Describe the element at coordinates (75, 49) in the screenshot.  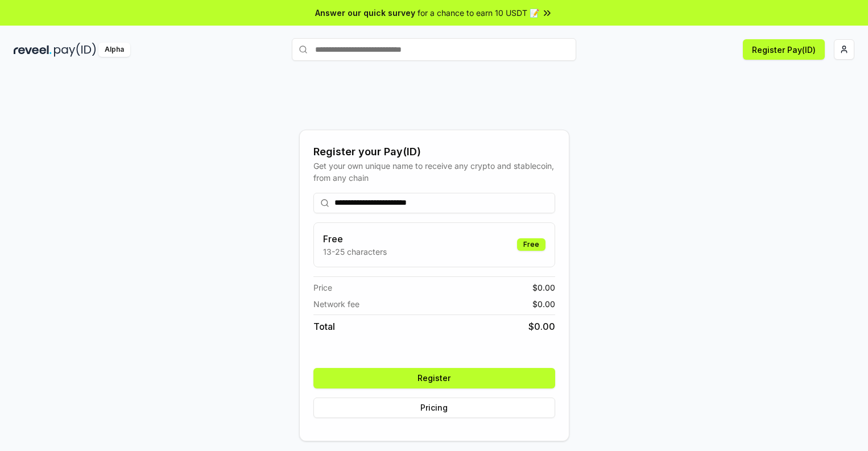
I see `img: pay_id` at that location.